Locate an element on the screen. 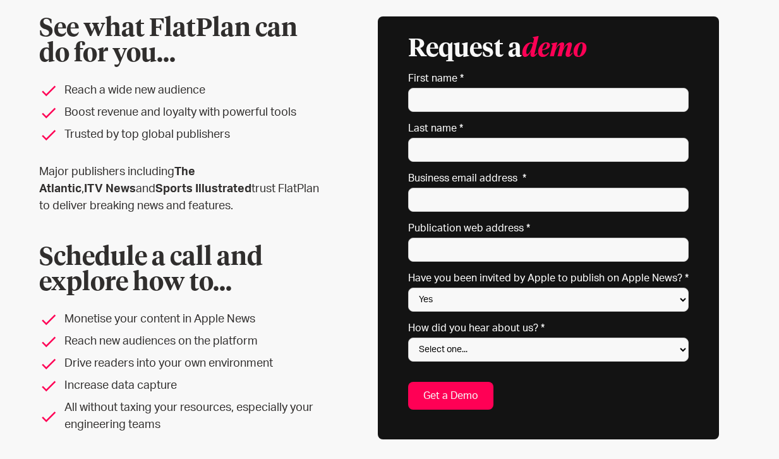  li: Reach new audiences on the platform is located at coordinates (183, 341).